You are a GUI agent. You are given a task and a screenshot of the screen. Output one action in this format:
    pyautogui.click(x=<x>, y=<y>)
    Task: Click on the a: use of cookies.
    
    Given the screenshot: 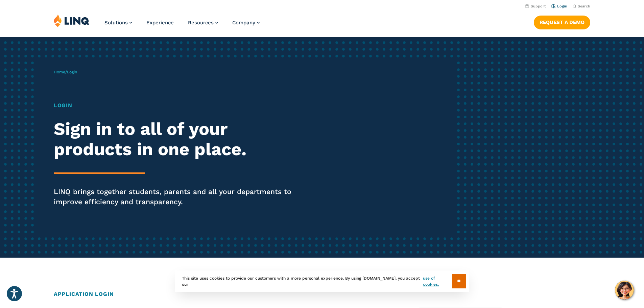 What is the action you would take?
    pyautogui.click(x=437, y=282)
    